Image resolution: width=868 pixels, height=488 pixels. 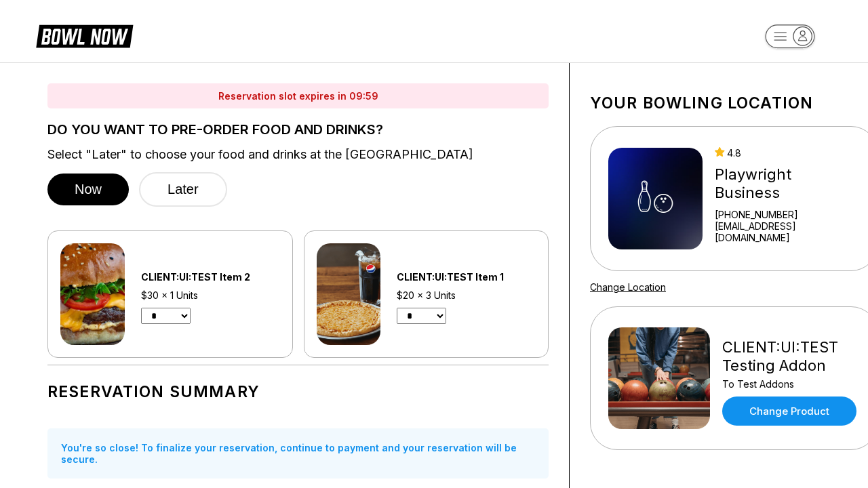 I want to click on button: Now, so click(x=89, y=189).